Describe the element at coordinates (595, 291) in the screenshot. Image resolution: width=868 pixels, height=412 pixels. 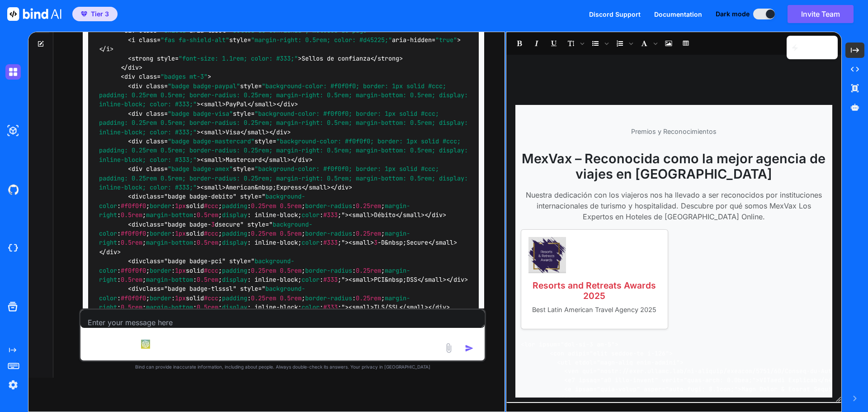
I see `h3: Resorts and Retreats Awards 2025` at that location.